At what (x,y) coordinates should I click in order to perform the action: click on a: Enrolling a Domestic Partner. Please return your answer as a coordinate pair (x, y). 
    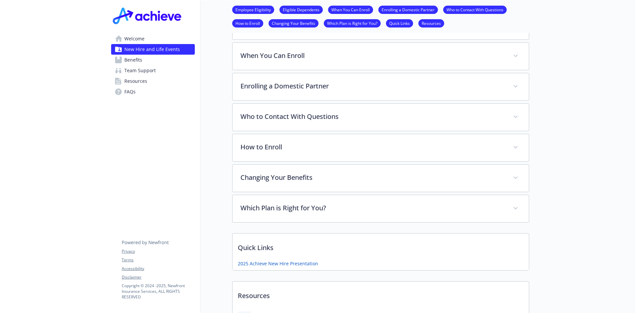
    Looking at the image, I should click on (408, 9).